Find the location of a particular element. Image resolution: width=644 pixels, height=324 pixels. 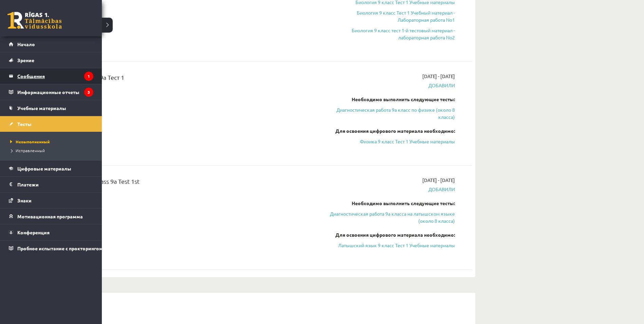

font: Информационные отчеты is located at coordinates (49, 92).